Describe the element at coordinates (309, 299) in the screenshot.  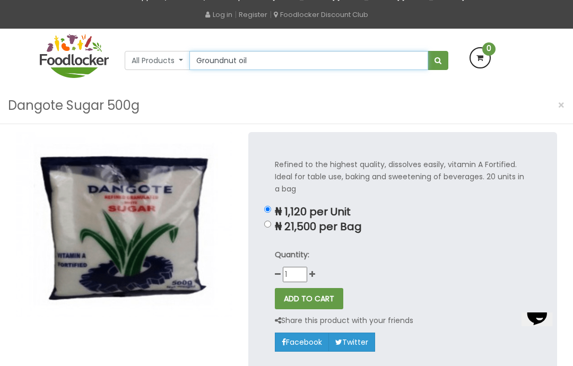
I see `button: ADD TO CART` at that location.